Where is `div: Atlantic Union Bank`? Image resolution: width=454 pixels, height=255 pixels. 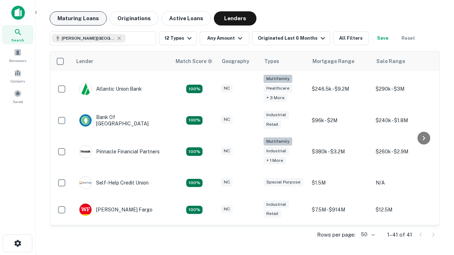
div: Atlantic Union Bank is located at coordinates (110, 89).